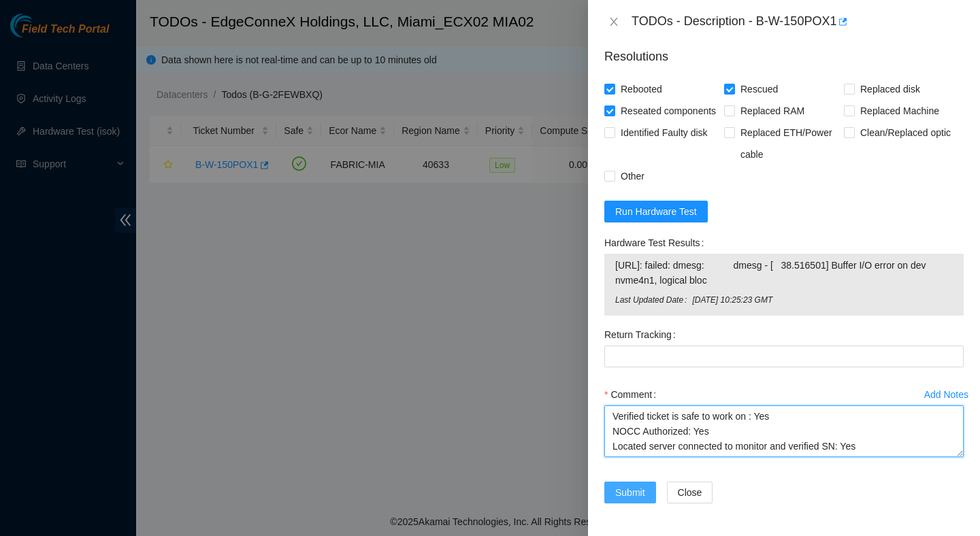  Describe the element at coordinates (797, 22) in the screenshot. I see `div: TODOs - Description - B-W-150POX1` at that location.